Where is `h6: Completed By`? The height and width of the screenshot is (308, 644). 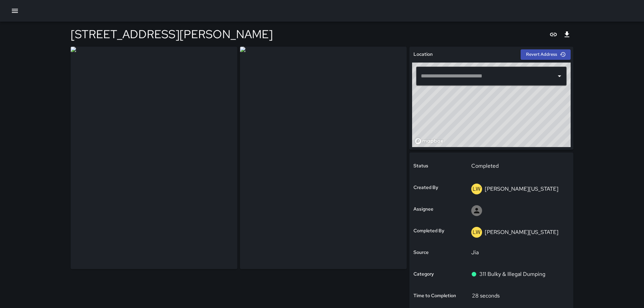
h6: Completed By is located at coordinates (429, 231).